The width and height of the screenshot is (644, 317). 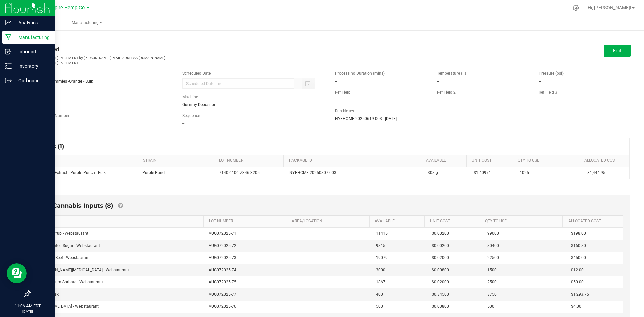 I want to click on span: Purple Punch, so click(x=154, y=172).